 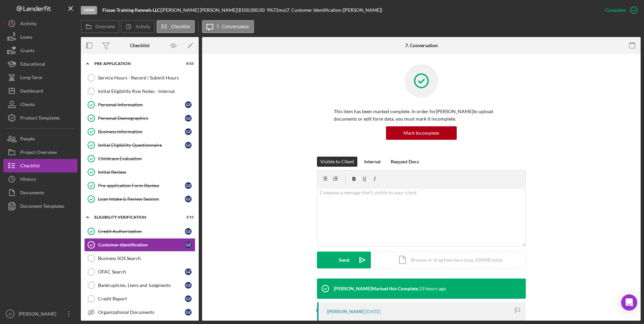 I want to click on label: Overview, so click(x=105, y=27).